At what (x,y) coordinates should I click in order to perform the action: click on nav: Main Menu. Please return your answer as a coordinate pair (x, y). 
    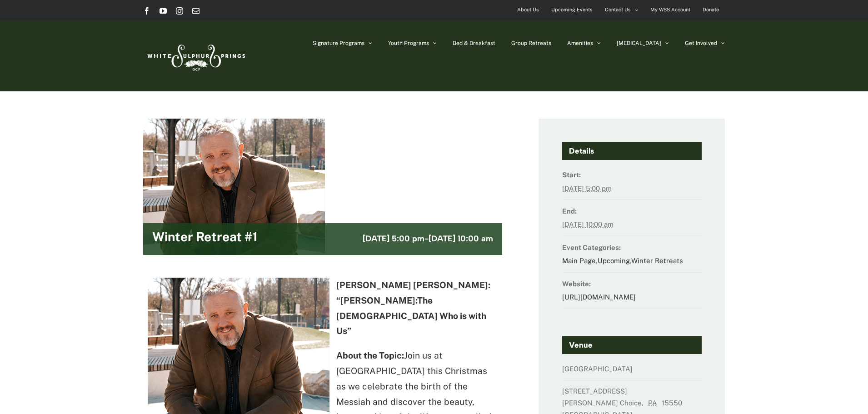
    Looking at the image, I should click on (519, 44).